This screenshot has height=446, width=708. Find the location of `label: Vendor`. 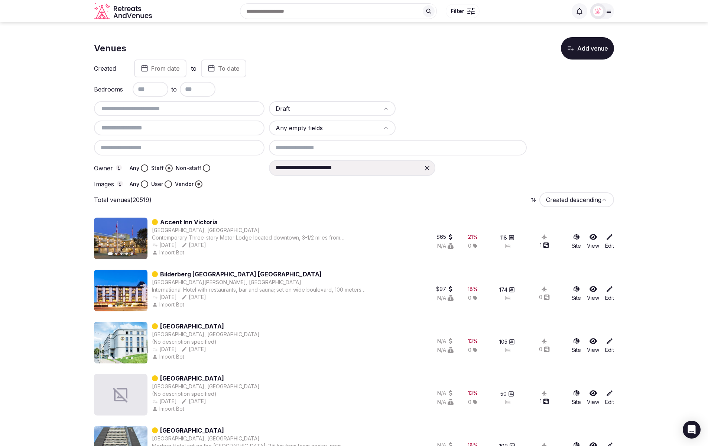

label: Vendor is located at coordinates (184, 184).